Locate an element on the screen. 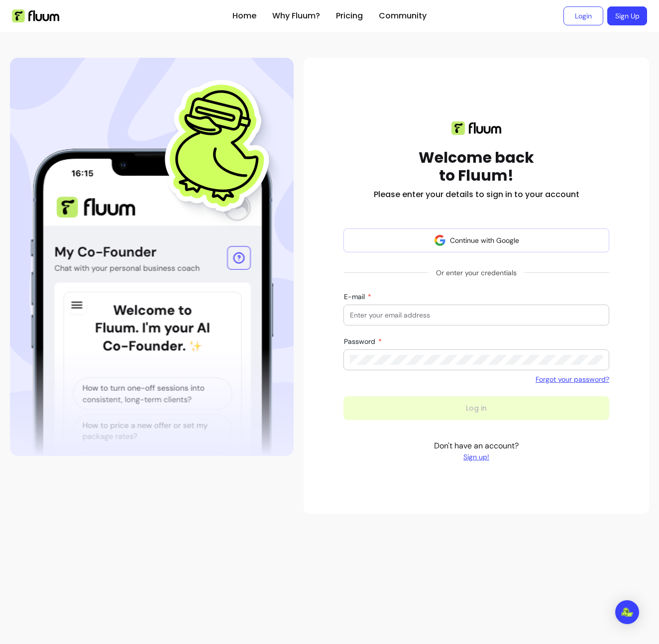  button: Continue with Google is located at coordinates (476, 241).